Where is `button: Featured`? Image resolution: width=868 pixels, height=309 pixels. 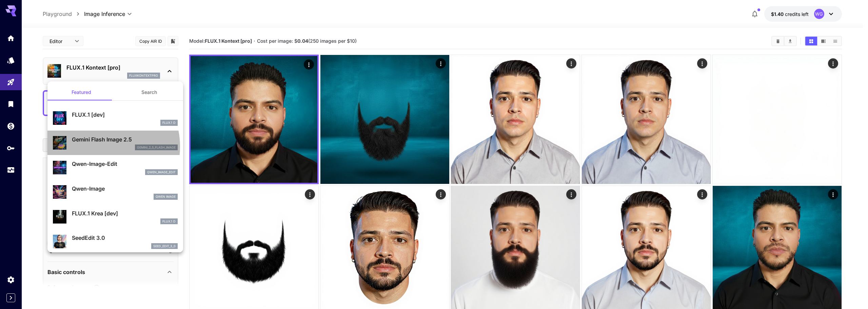 button: Featured is located at coordinates (81, 92).